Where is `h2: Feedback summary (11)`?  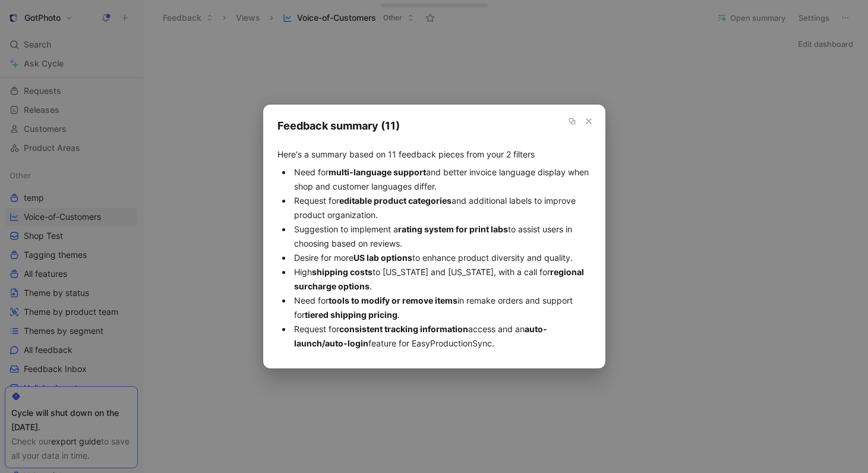
h2: Feedback summary (11) is located at coordinates (434, 126).